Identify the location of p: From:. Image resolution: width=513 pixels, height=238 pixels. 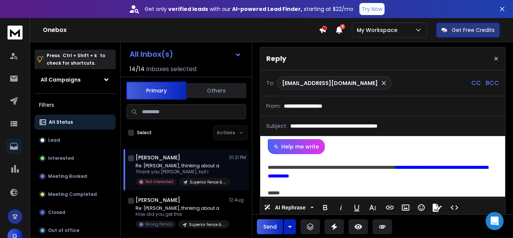
(273, 106).